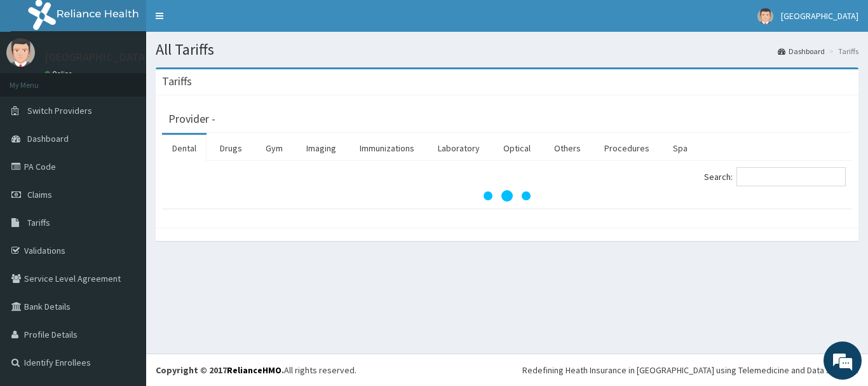  Describe the element at coordinates (680, 148) in the screenshot. I see `a: Spa` at that location.